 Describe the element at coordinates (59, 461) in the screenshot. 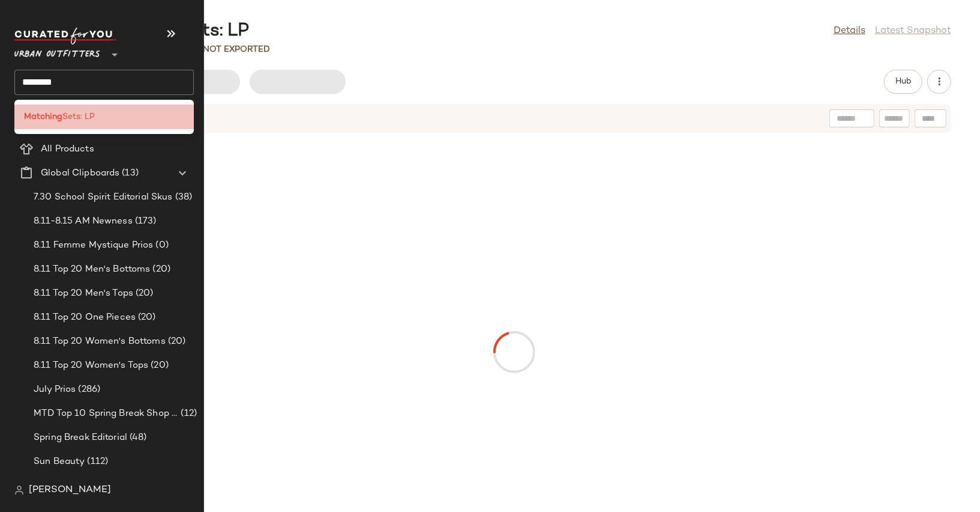

I see `span: Sun Beauty` at that location.